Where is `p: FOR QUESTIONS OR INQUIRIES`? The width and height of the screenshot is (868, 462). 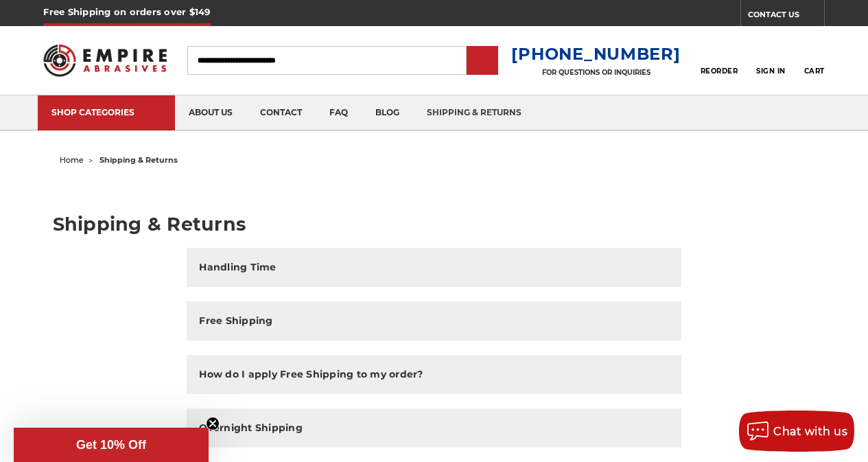 p: FOR QUESTIONS OR INQUIRIES is located at coordinates (596, 72).